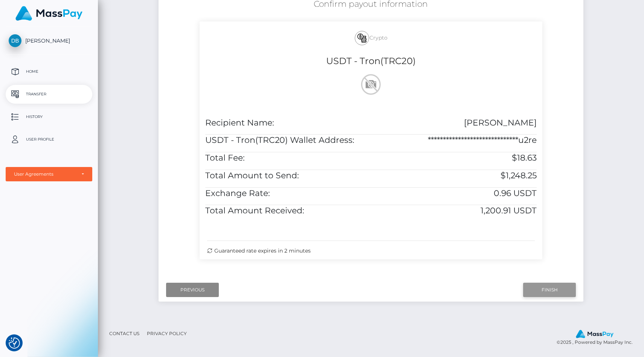 This screenshot has width=644, height=357. I want to click on a: User Profile, so click(49, 140).